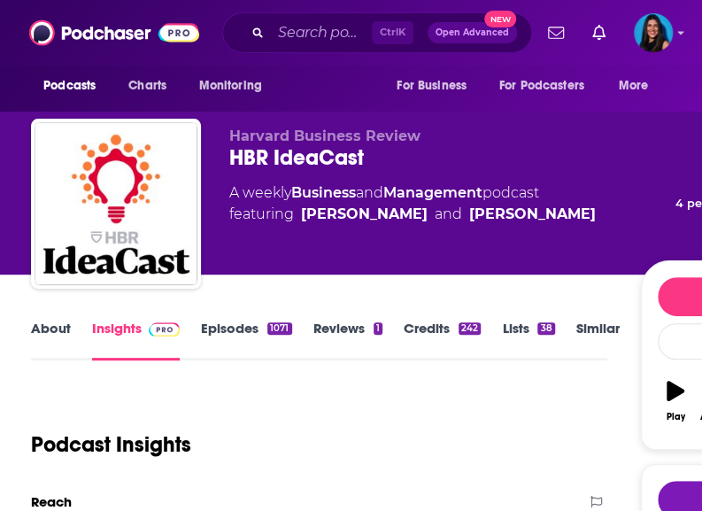  Describe the element at coordinates (472, 33) in the screenshot. I see `span: Open Advanced` at that location.